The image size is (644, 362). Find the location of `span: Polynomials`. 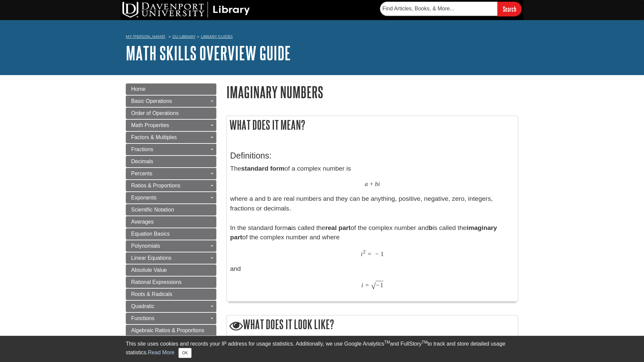

span: Polynomials is located at coordinates (146, 246).